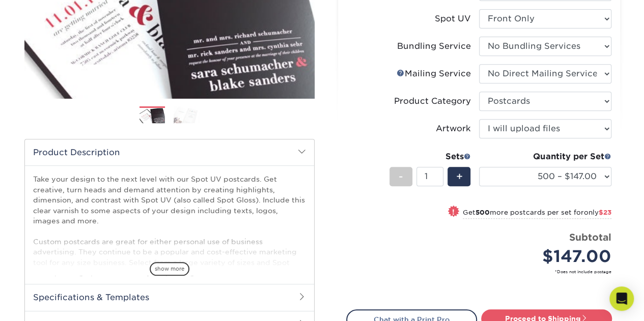 The image size is (644, 321). I want to click on div: Open Intercom Messenger, so click(622, 299).